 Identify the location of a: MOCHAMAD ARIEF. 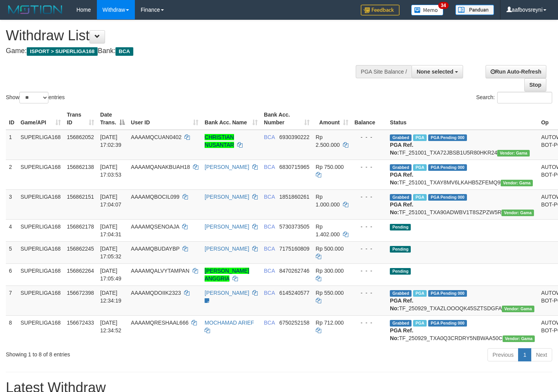
(229, 323).